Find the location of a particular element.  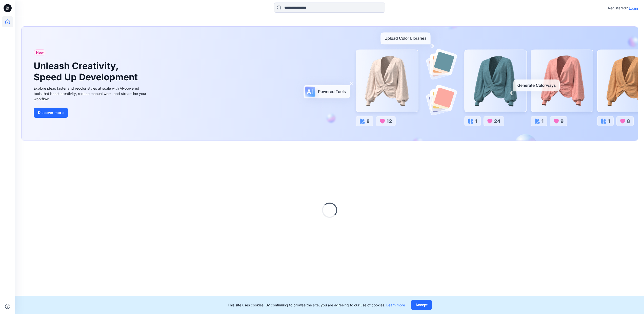

button: Discover more is located at coordinates (51, 113).